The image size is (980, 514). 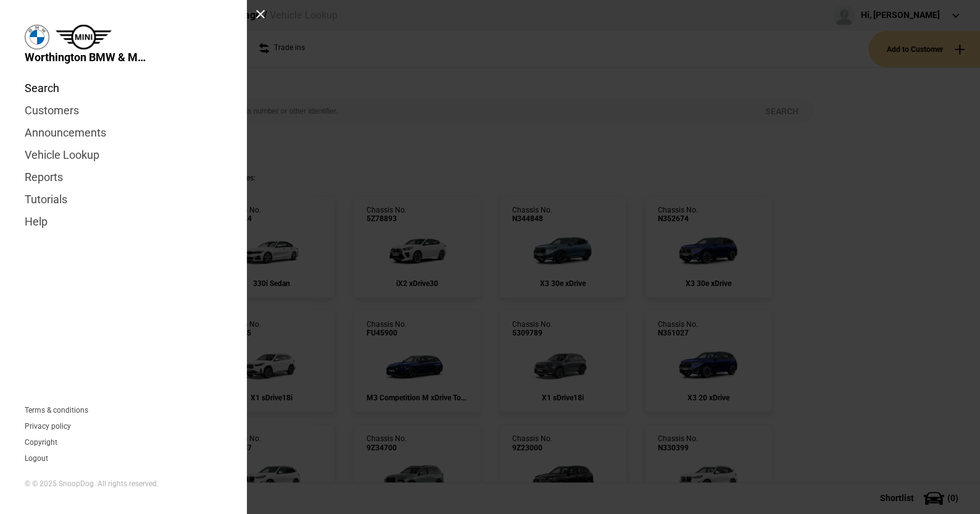 I want to click on div: © © 2025 SnoopDog. All rights reserved., so click(x=123, y=483).